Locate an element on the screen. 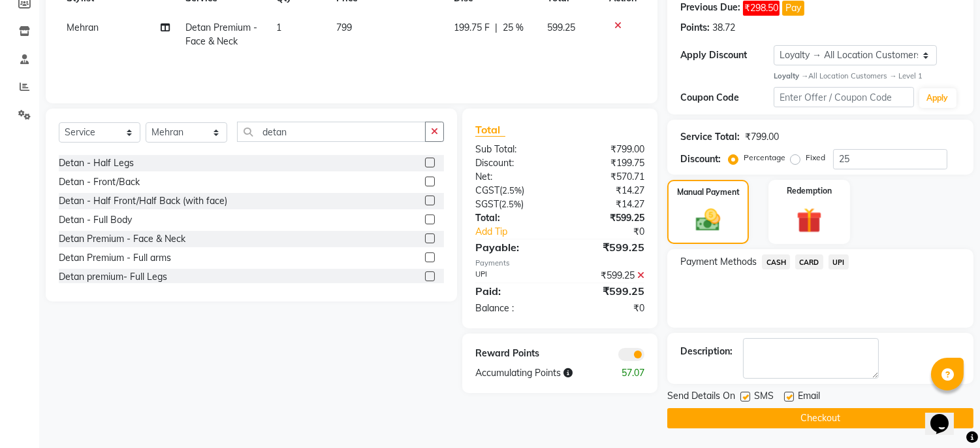 This screenshot has width=980, height=448. span: SMS is located at coordinates (764, 396).